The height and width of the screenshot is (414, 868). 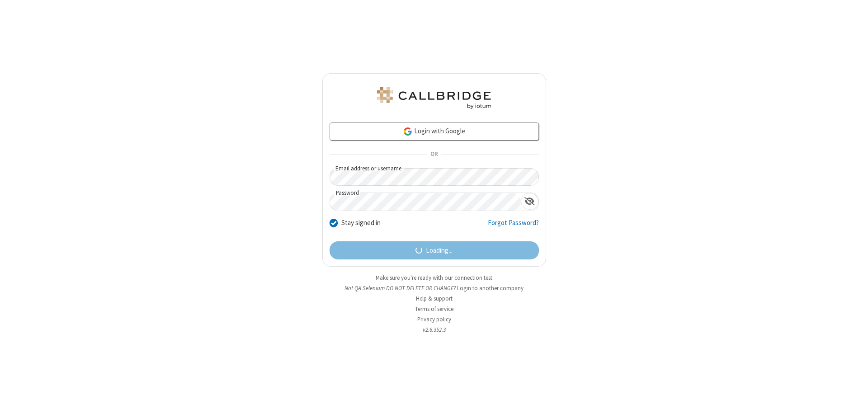 What do you see at coordinates (513, 226) in the screenshot?
I see `a: Forgot Password?` at bounding box center [513, 226].